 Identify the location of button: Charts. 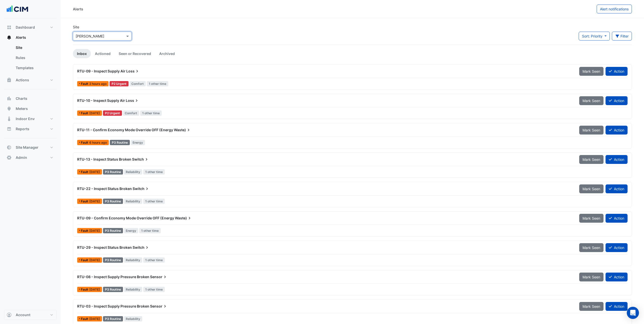
(30, 98).